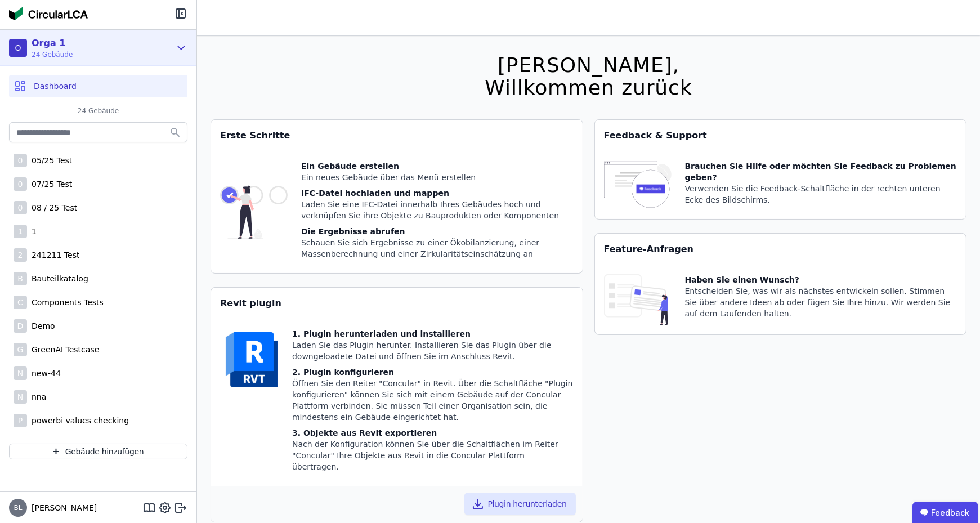 Image resolution: width=980 pixels, height=523 pixels. I want to click on div: Ein neues Gebäude über das Menü erstellen, so click(437, 178).